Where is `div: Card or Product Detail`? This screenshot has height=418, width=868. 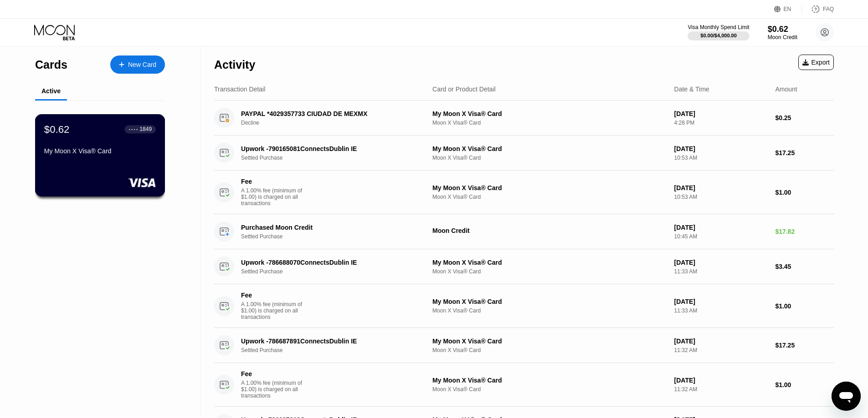 div: Card or Product Detail is located at coordinates (464, 89).